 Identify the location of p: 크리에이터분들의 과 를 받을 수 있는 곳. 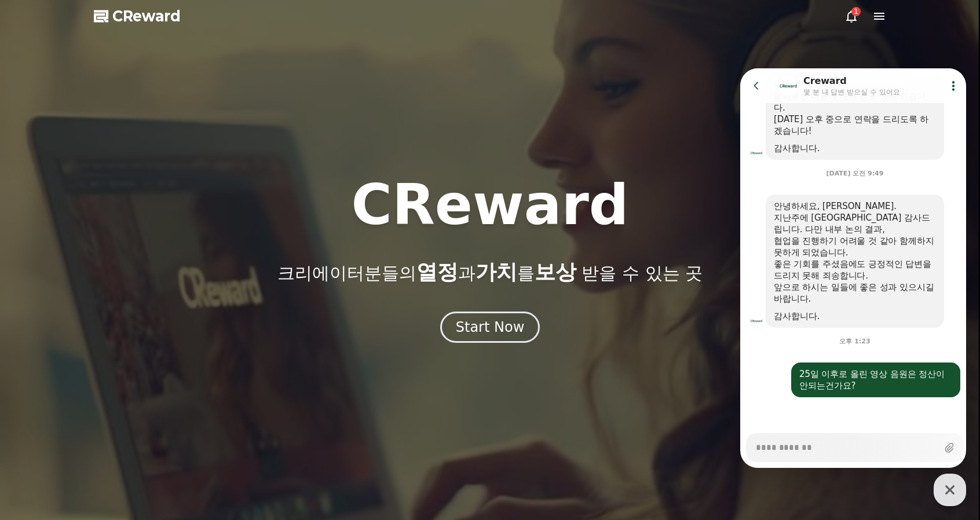
(490, 272).